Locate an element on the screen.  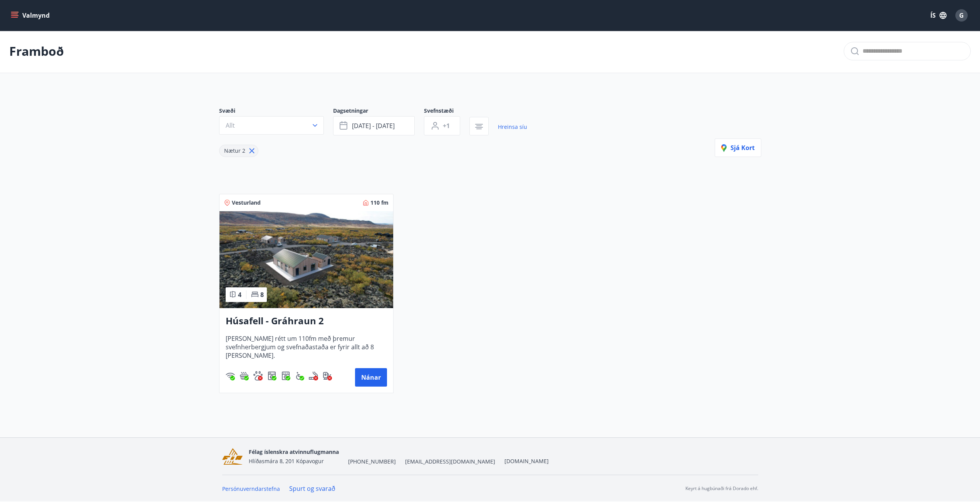
img: HJRyFFsYp6qjeUYhR4dAD8CaCEsnIFYZ05miwXoh.svg is located at coordinates (230, 376).